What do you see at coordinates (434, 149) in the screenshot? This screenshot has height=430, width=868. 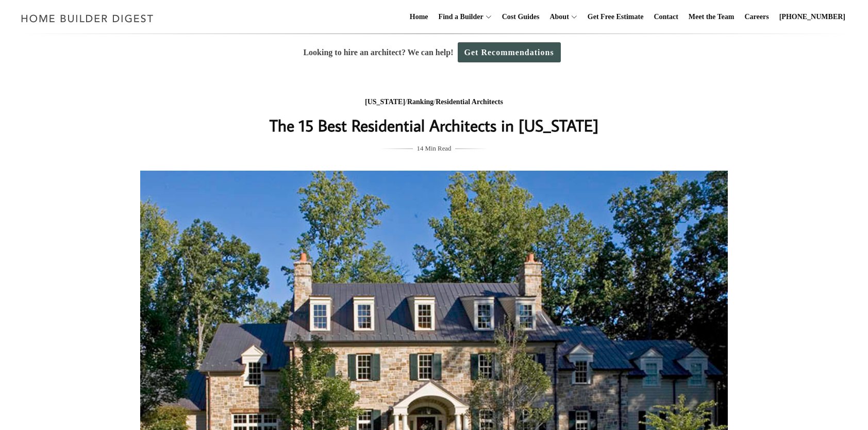 I see `span: 14 Min Read` at bounding box center [434, 149].